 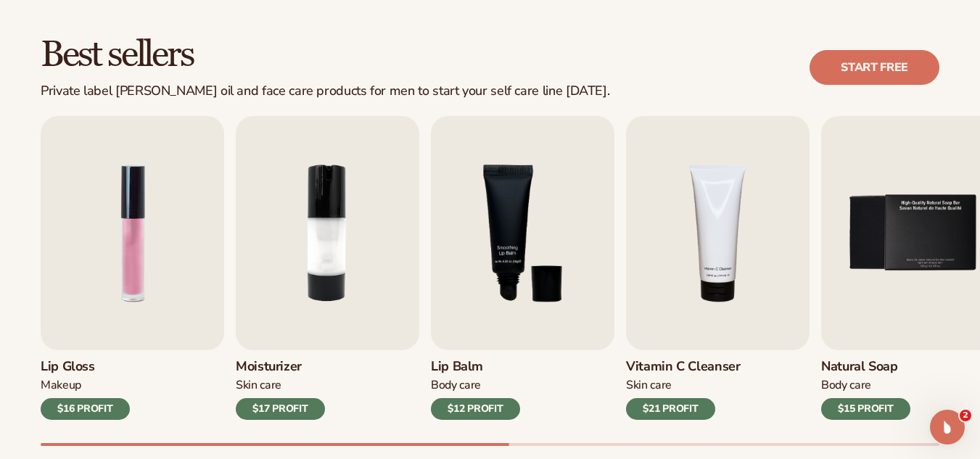 What do you see at coordinates (874, 68) in the screenshot?
I see `a: Start free` at bounding box center [874, 68].